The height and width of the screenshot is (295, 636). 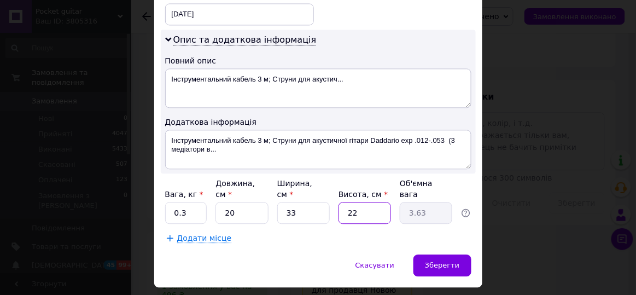 What do you see at coordinates (426, 189) in the screenshot?
I see `div: Об'ємна вага` at bounding box center [426, 189].